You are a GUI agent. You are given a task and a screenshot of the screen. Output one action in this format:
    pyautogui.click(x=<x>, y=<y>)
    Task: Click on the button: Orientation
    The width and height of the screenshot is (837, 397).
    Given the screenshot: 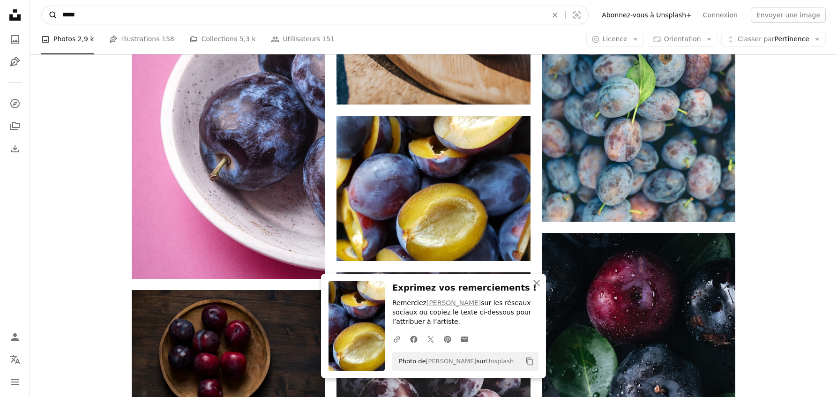 What is the action you would take?
    pyautogui.click(x=683, y=39)
    